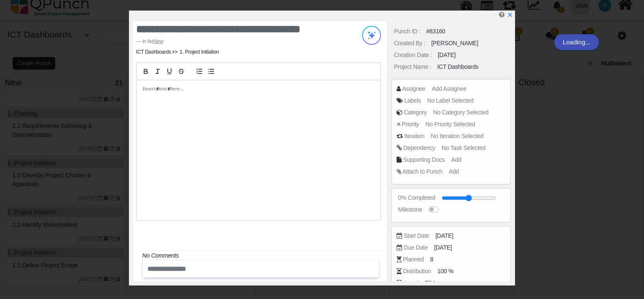  I want to click on i: Edit Punch, so click(502, 14).